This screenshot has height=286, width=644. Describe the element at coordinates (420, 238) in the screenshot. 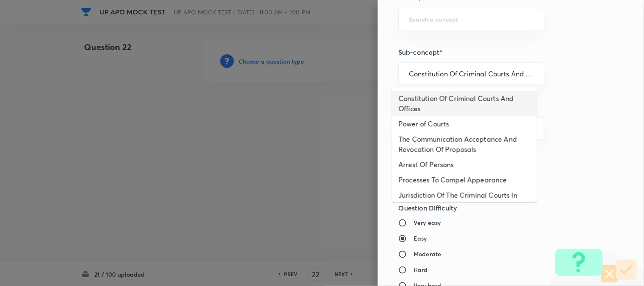

I see `h6: Easy` at that location.